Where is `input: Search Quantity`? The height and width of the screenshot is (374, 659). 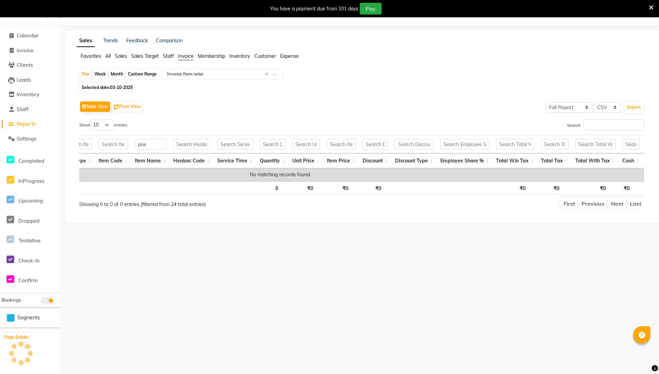
input: Search Quantity is located at coordinates (273, 144).